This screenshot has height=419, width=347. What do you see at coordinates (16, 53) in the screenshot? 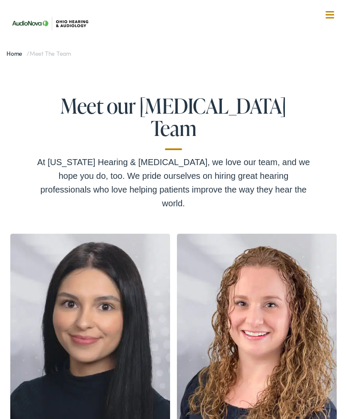
I see `a: Home` at bounding box center [16, 53].